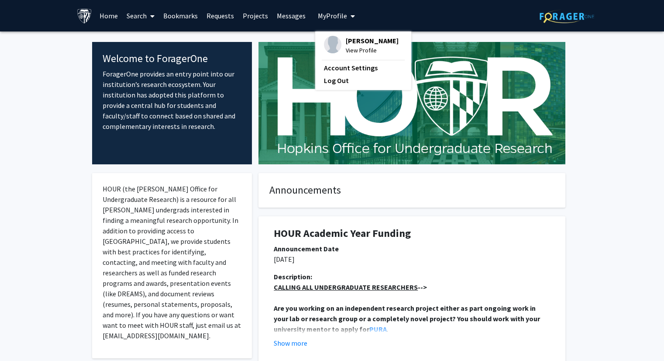 The image size is (664, 361). I want to click on u: CALLING ALL UNDERGRADUATE RESEARCHERS, so click(346, 287).